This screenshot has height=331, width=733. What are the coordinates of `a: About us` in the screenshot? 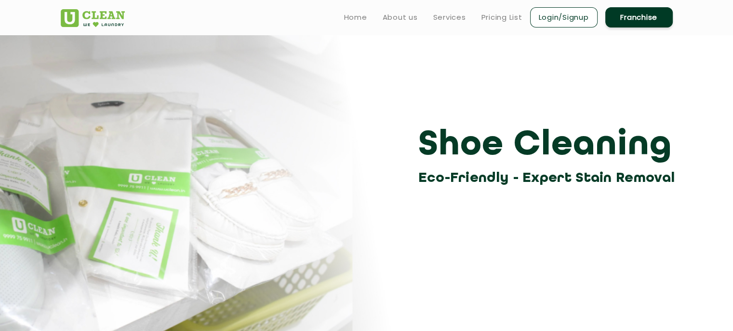 It's located at (400, 17).